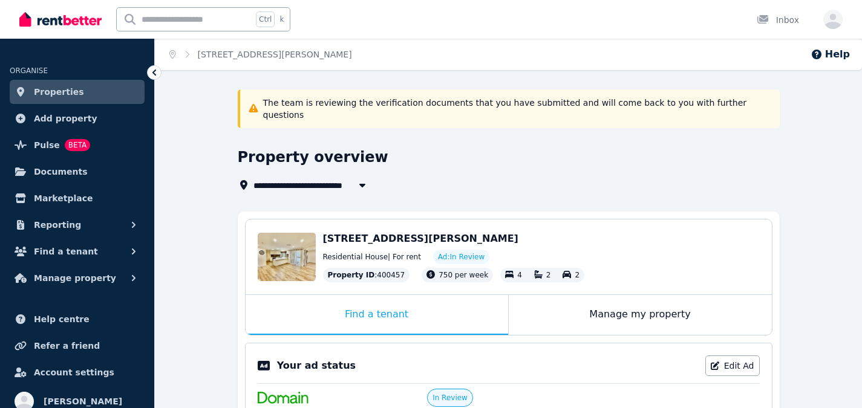  I want to click on span: Pulse, so click(47, 145).